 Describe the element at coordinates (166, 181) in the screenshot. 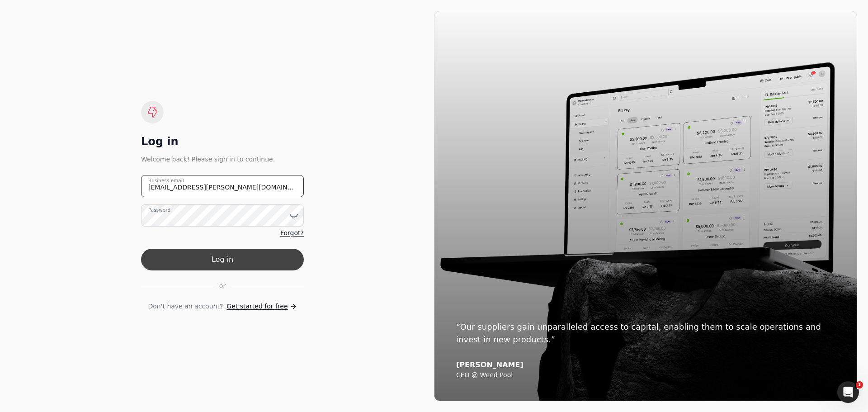

I see `label: Business email` at that location.